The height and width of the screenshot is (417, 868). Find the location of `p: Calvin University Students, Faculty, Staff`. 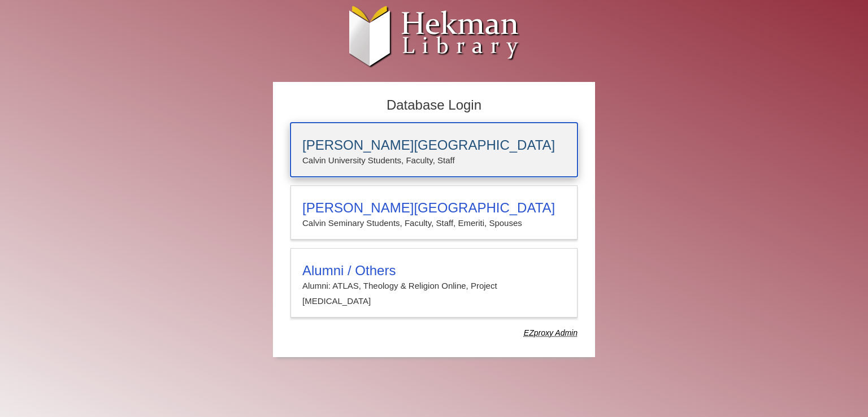

p: Calvin University Students, Faculty, Staff is located at coordinates (434, 160).